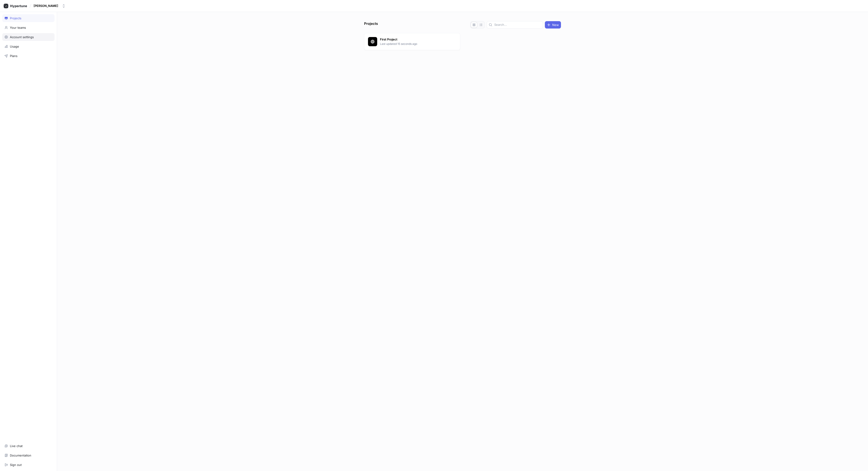 The image size is (868, 471). What do you see at coordinates (553, 25) in the screenshot?
I see `button: New` at bounding box center [553, 25].